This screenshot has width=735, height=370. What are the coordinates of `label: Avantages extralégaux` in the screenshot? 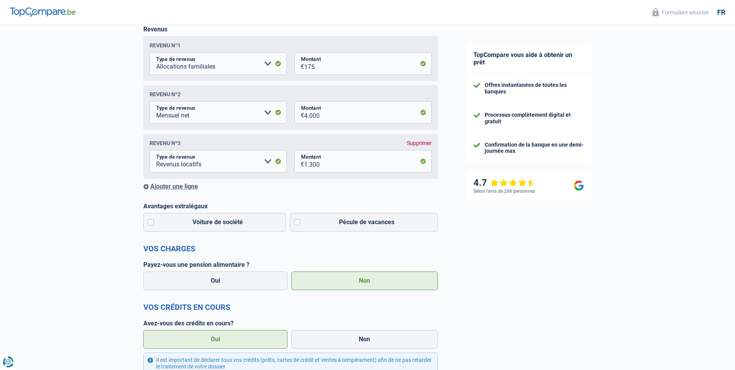 It's located at (291, 206).